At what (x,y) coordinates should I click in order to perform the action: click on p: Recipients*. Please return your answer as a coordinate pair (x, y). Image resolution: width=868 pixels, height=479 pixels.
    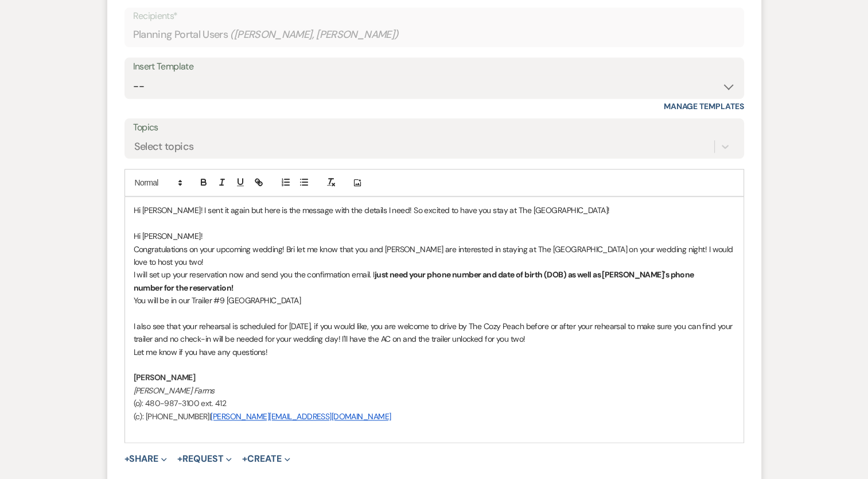
    Looking at the image, I should click on (434, 16).